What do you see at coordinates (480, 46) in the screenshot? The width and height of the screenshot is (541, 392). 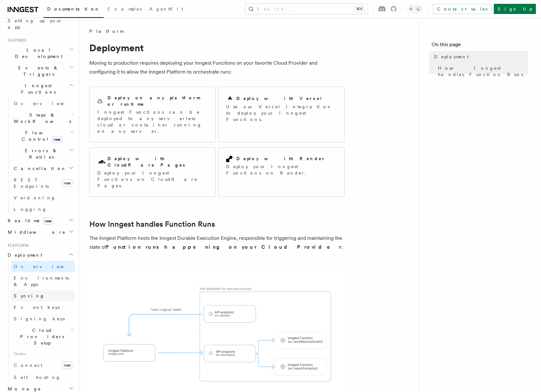 I see `h4: On this page` at bounding box center [480, 46].